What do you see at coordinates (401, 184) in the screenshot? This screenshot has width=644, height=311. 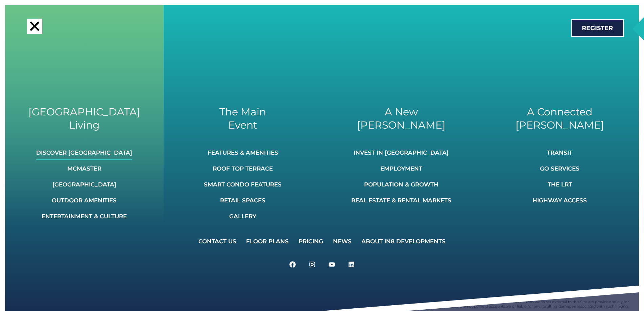 I see `a: Population & Growth` at bounding box center [401, 184].